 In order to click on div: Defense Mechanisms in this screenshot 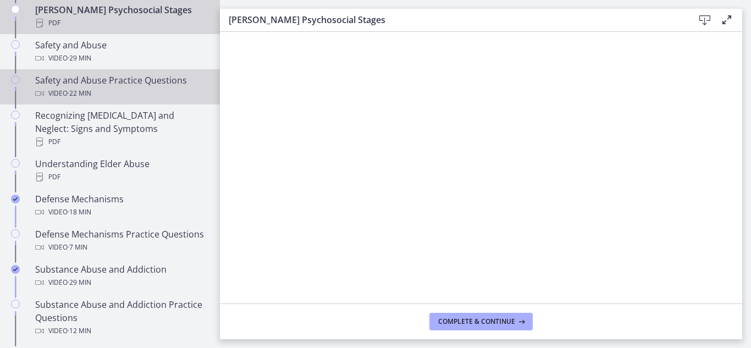, I will do `click(121, 206)`.